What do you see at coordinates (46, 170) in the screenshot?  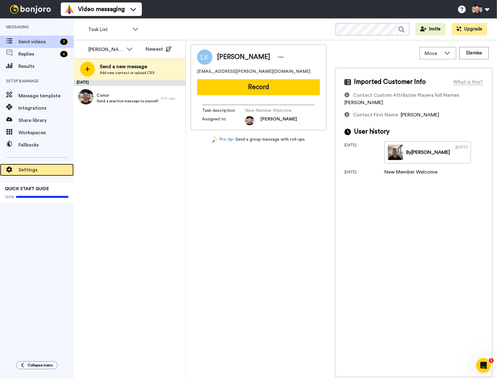 I see `span: Settings` at bounding box center [46, 170].